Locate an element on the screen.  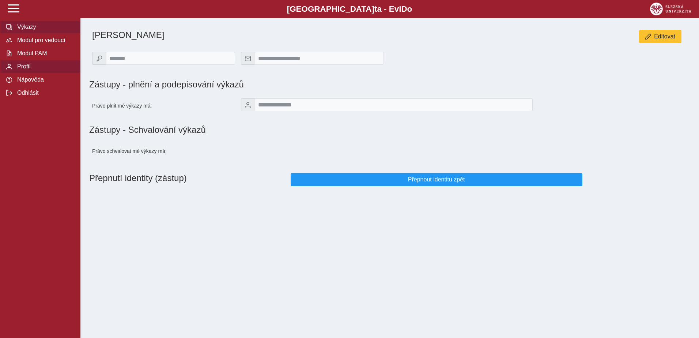
span: Profil is located at coordinates (45, 67).